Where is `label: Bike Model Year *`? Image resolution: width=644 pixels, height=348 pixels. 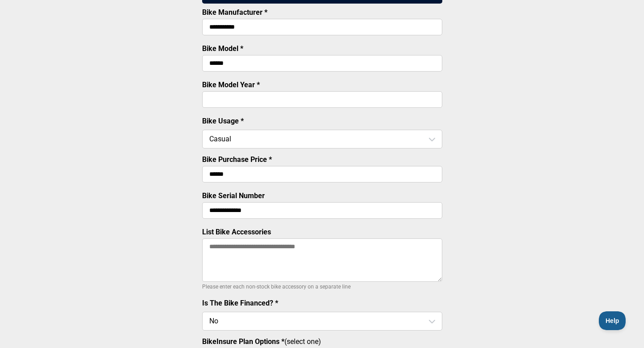
label: Bike Model Year * is located at coordinates (231, 84).